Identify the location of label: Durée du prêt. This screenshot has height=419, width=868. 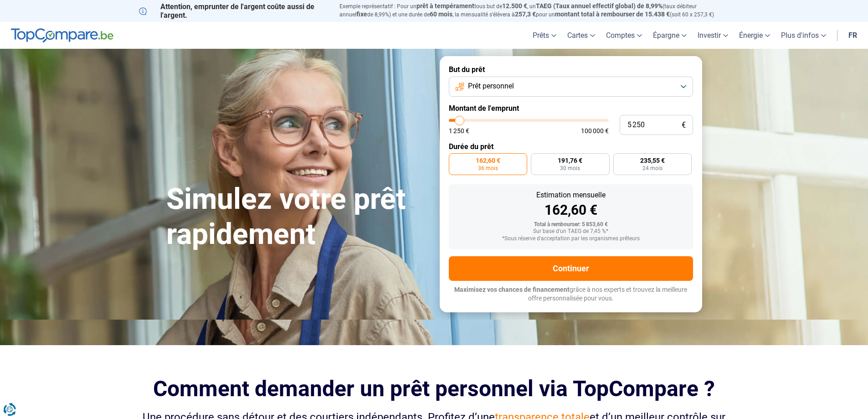
(571, 146).